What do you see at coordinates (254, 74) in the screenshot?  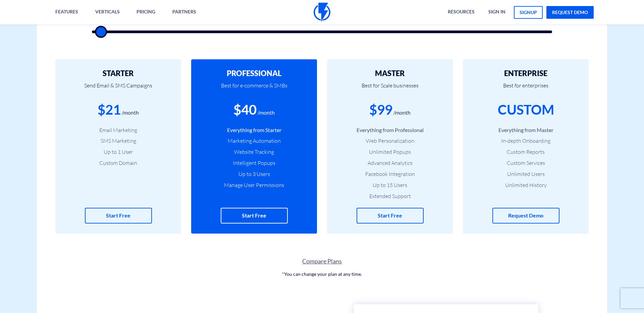 I see `h2: PROFESSIONAL` at bounding box center [254, 74].